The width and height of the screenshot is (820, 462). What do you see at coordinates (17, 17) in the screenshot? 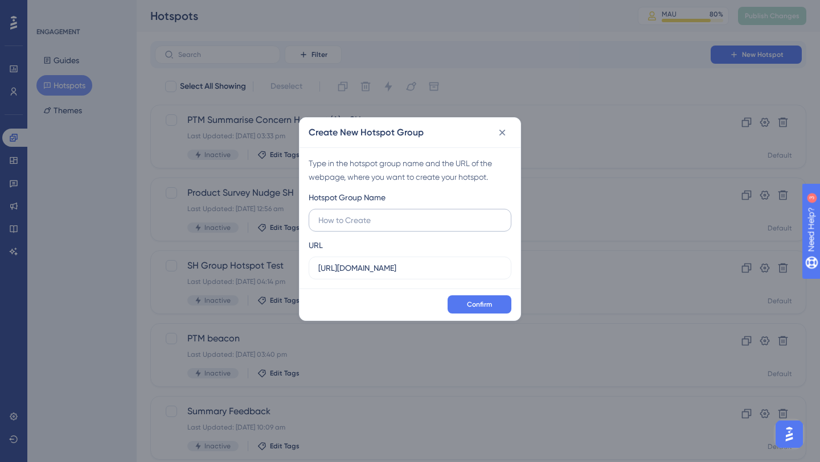
I see `button: Open AI Assistant Launcher` at bounding box center [17, 17].